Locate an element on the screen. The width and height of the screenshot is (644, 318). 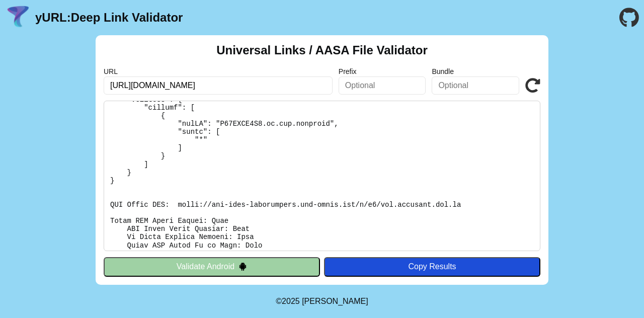
label: Bundle is located at coordinates (476, 71).